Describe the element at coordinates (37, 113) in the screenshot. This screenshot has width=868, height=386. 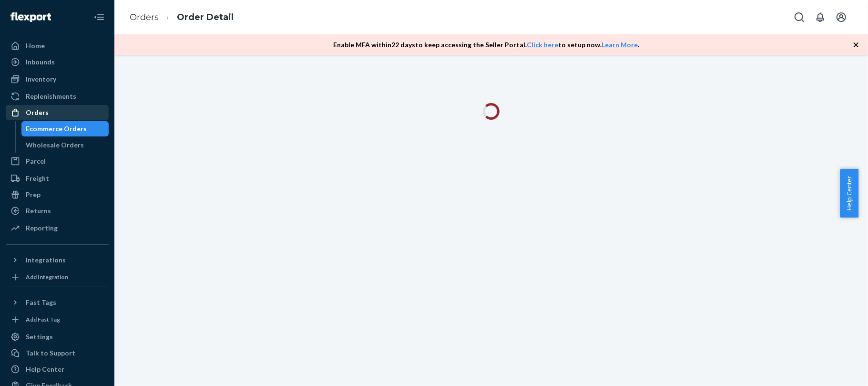
I see `div: Orders` at that location.